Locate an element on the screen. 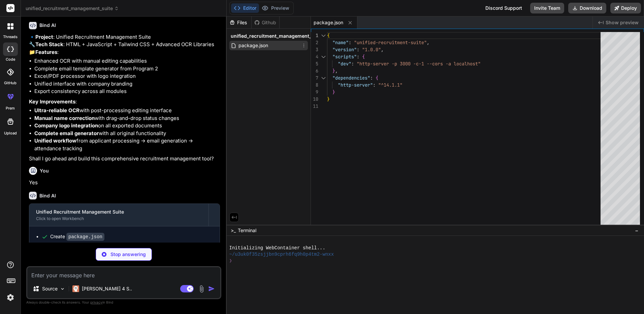 Image resolution: width=644 pixels, height=314 pixels. button: Invite Team is located at coordinates (547, 8).